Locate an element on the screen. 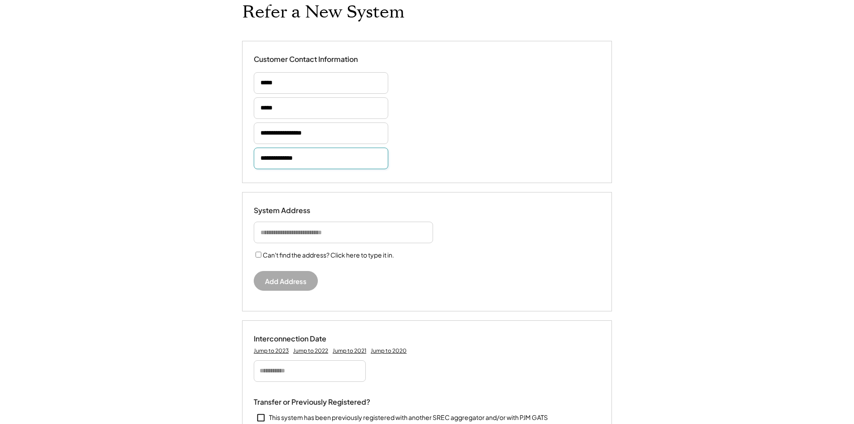 The height and width of the screenshot is (424, 854). div: System Address is located at coordinates (299, 210).